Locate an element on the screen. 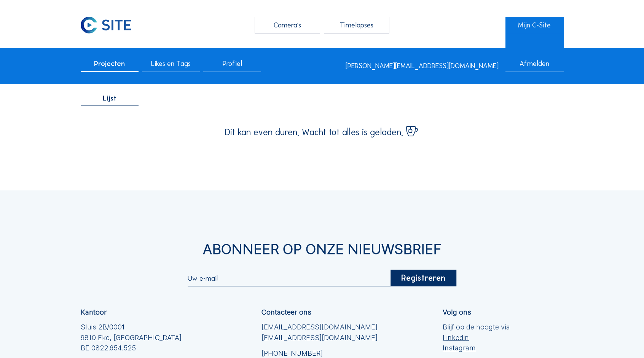 Image resolution: width=644 pixels, height=358 pixels. div: Registreren is located at coordinates (424, 278).